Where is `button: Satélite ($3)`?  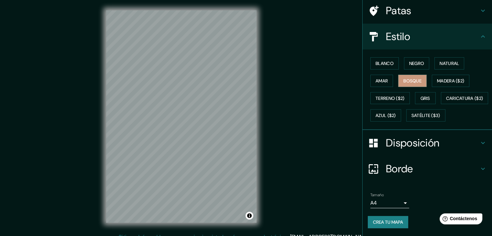 button: Satélite ($3) is located at coordinates (426, 115).